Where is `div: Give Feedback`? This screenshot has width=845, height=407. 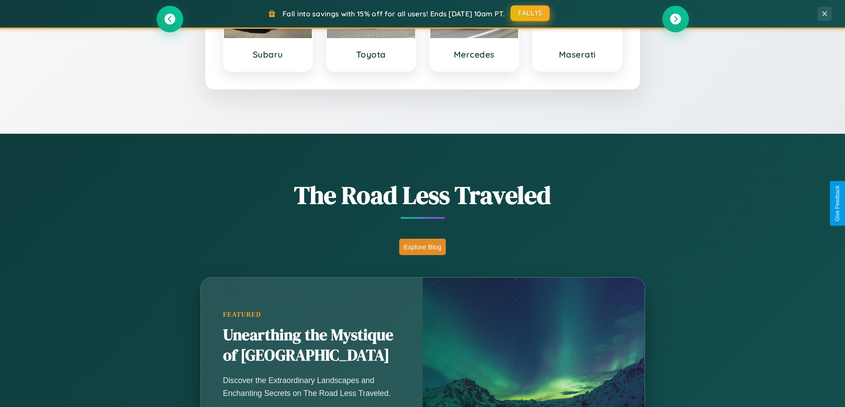 div: Give Feedback is located at coordinates (837, 204).